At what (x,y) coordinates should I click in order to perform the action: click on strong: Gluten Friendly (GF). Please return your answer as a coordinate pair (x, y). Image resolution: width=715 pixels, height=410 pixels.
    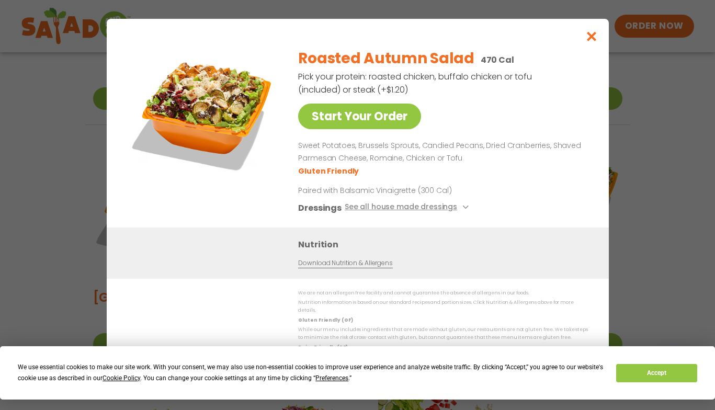
    Looking at the image, I should click on (325, 320).